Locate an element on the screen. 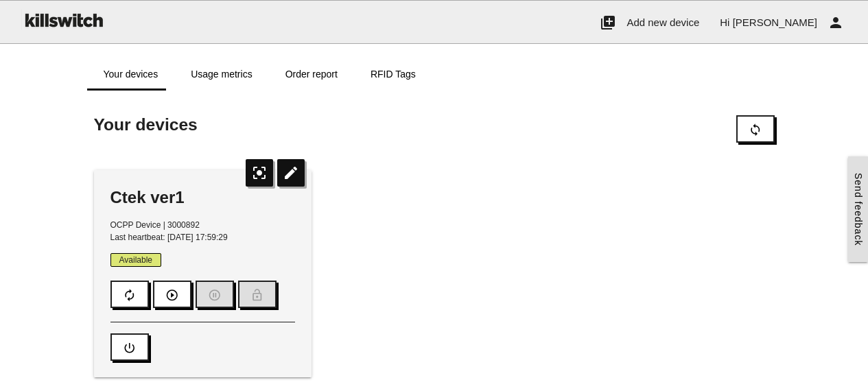  i: autorenew is located at coordinates (129, 295).